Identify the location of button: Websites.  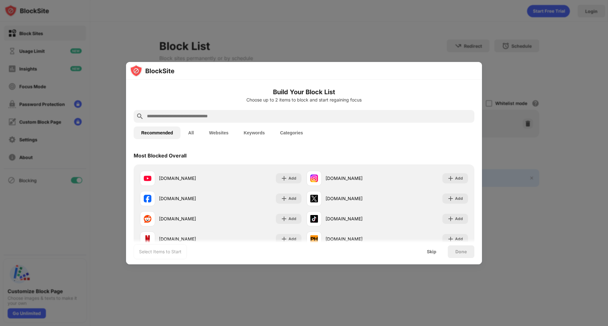
(218, 133).